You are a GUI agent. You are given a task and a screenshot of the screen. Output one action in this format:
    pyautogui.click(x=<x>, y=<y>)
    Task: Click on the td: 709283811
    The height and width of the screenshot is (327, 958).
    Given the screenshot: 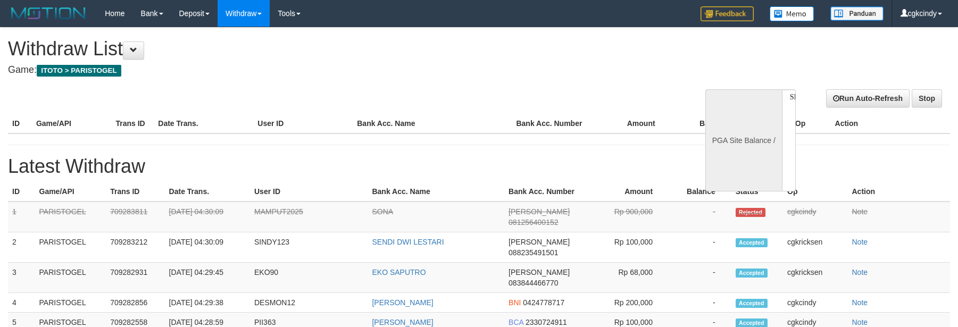 What is the action you would take?
    pyautogui.click(x=135, y=217)
    